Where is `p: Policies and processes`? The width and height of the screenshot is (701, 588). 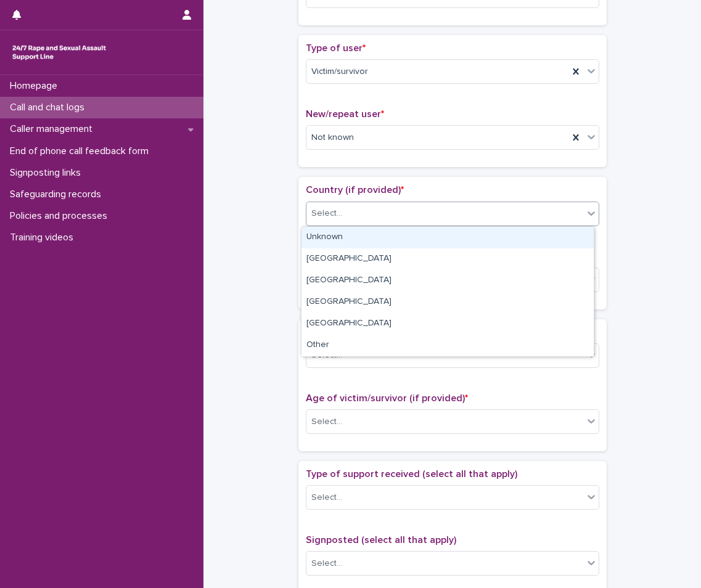 p: Policies and processes is located at coordinates (61, 216).